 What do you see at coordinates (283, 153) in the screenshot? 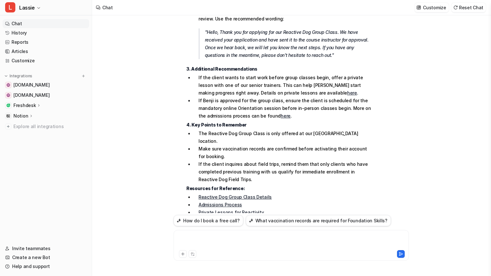
I see `li: Make sure vaccination records are confirmed before activating their account for booking.` at bounding box center [283, 153].